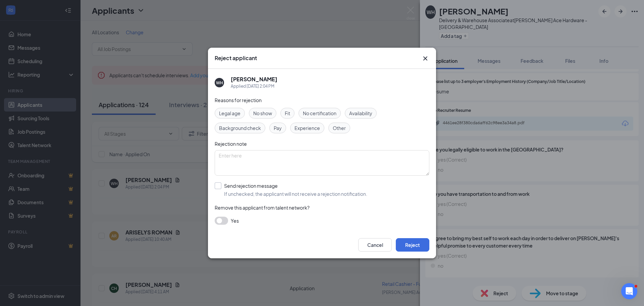 The width and height of the screenshot is (644, 306). I want to click on span: Experience, so click(307, 128).